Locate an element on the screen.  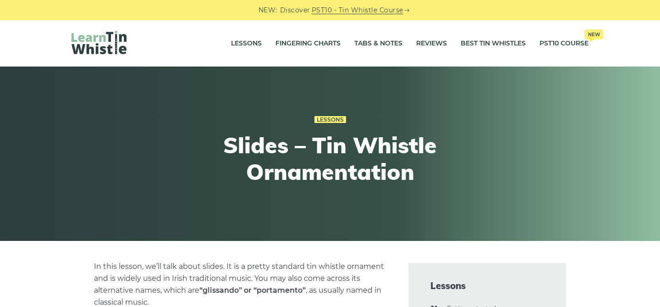
h1: Slides – Tin Whistle Ornamentation is located at coordinates (330, 158).